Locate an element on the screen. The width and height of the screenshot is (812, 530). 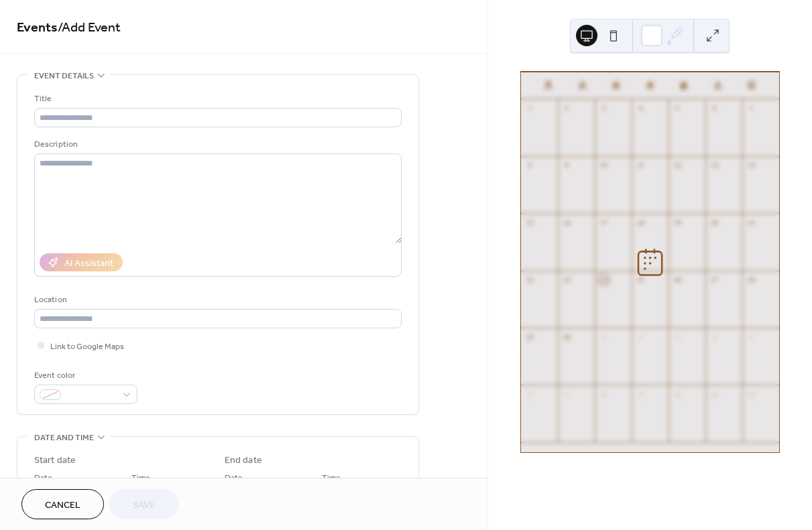
div: Event color is located at coordinates (84, 375).